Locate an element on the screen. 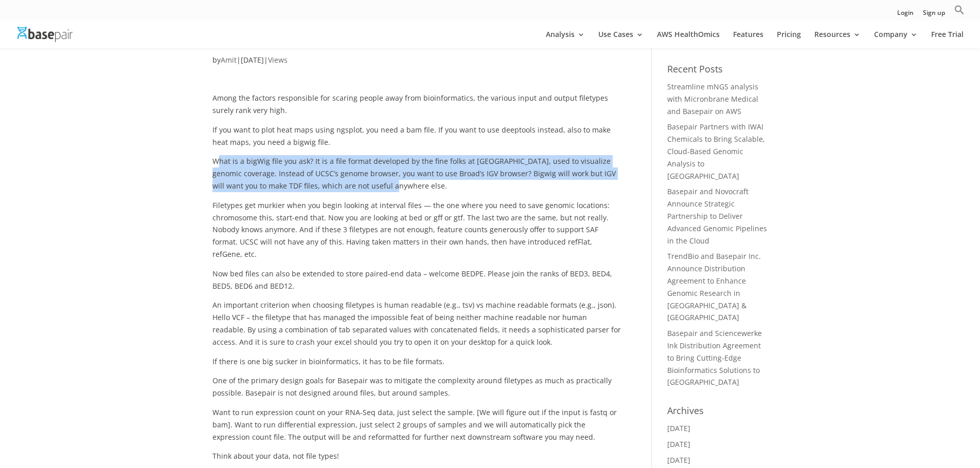  a: Resources is located at coordinates (837, 39).